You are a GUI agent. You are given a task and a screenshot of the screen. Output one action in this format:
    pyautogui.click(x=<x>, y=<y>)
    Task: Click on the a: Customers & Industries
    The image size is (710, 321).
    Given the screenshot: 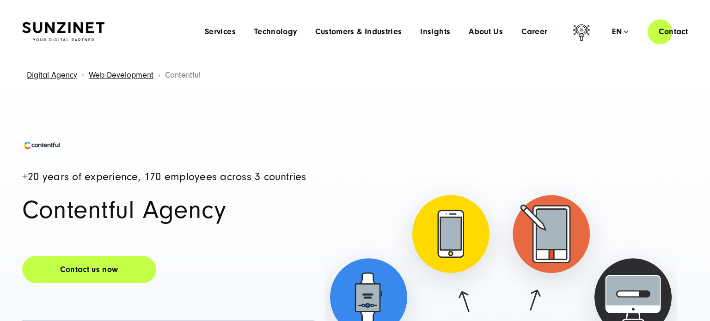 What is the action you would take?
    pyautogui.click(x=358, y=32)
    